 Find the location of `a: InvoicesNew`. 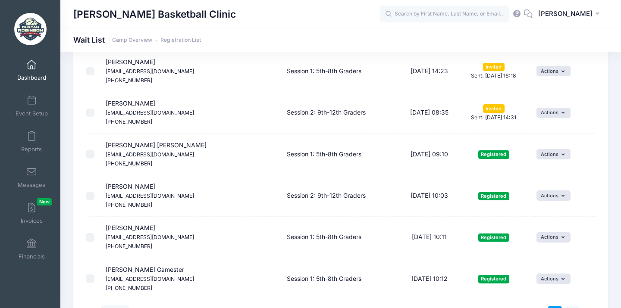

a: InvoicesNew is located at coordinates (31, 214).